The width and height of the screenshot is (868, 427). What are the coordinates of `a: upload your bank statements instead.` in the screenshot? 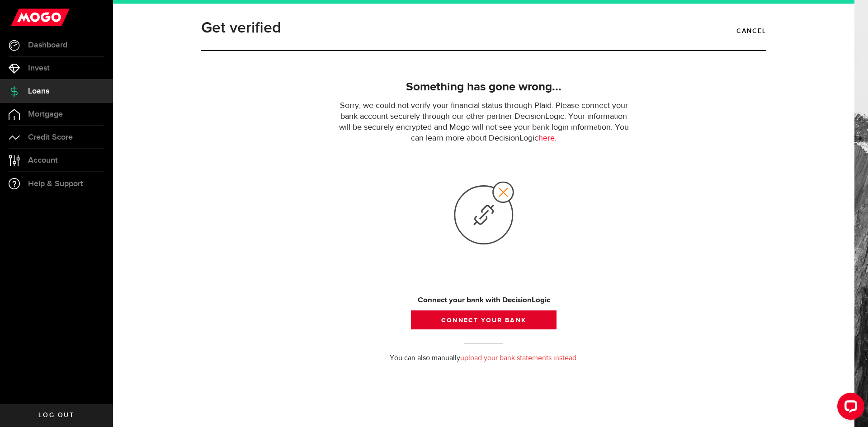 It's located at (519, 359).